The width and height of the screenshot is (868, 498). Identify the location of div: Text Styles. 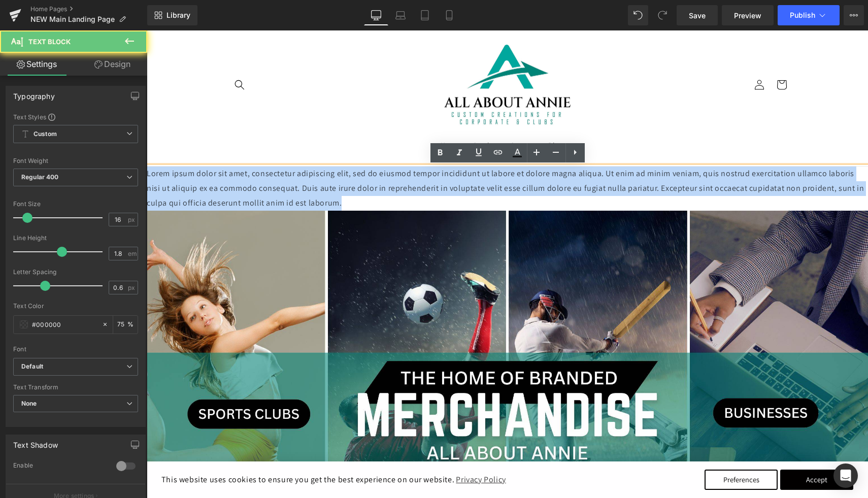
(76, 117).